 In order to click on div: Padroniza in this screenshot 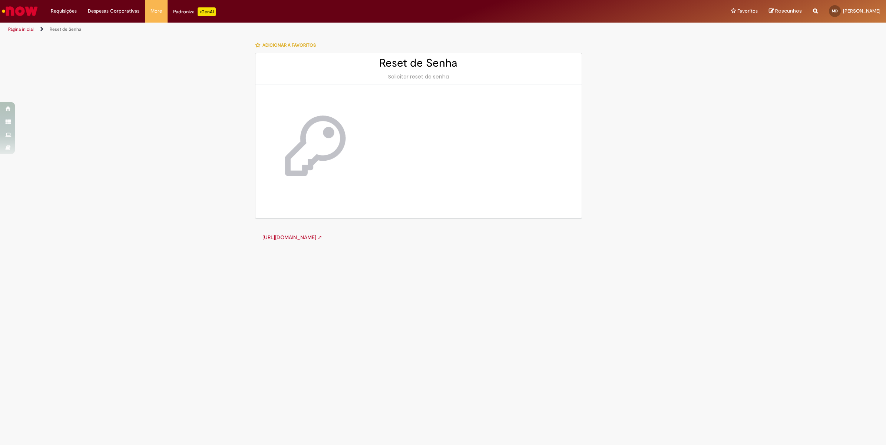, I will do `click(194, 12)`.